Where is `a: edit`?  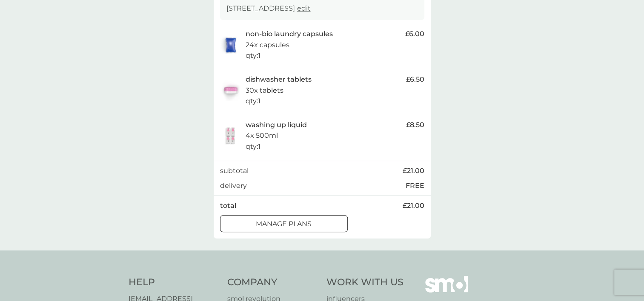
a: edit is located at coordinates (304, 9).